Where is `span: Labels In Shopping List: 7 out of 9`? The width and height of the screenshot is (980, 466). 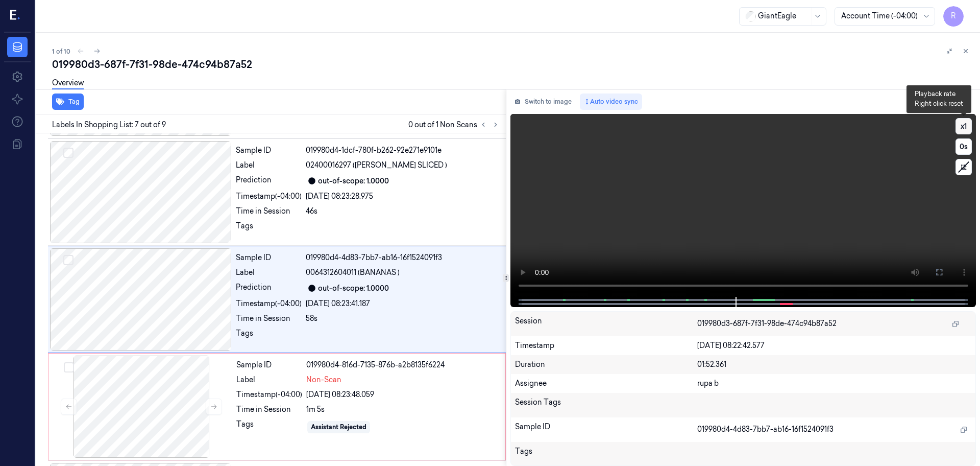 span: Labels In Shopping List: 7 out of 9 is located at coordinates (109, 124).